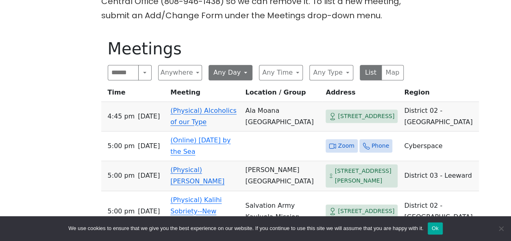 The width and height of the screenshot is (511, 241). Describe the element at coordinates (256, 49) in the screenshot. I see `h1: Meetings` at that location.